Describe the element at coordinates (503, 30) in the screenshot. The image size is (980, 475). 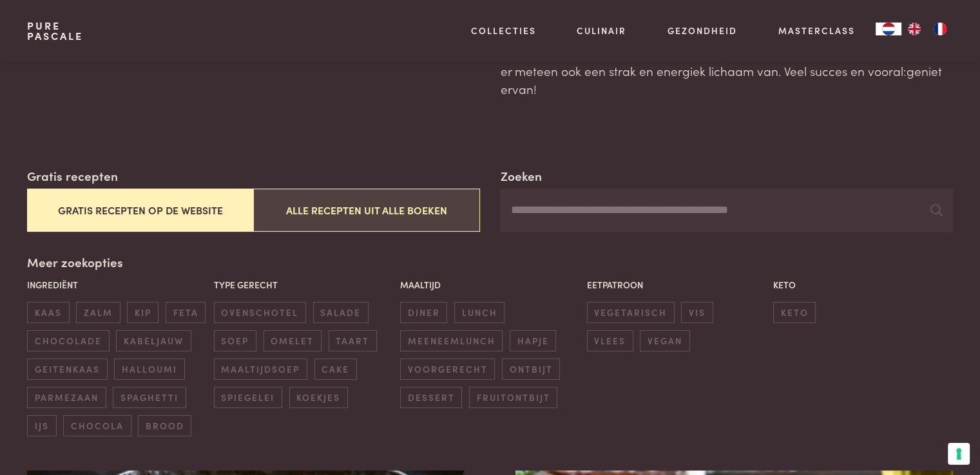
I see `a: Collecties` at that location.